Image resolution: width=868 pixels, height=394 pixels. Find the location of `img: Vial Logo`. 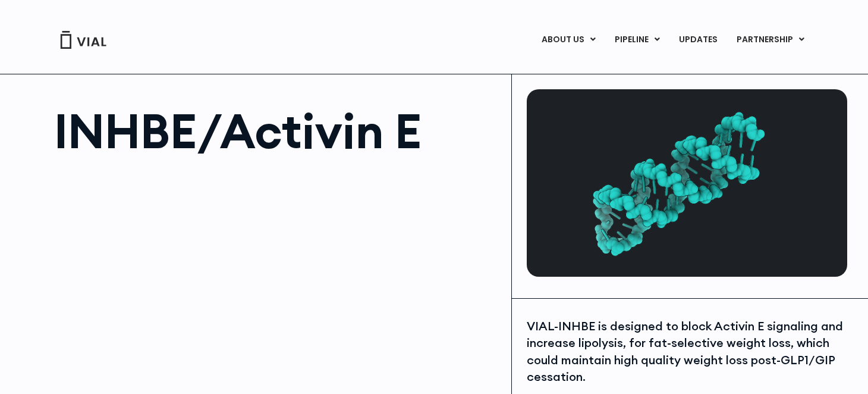

img: Vial Logo is located at coordinates (83, 40).